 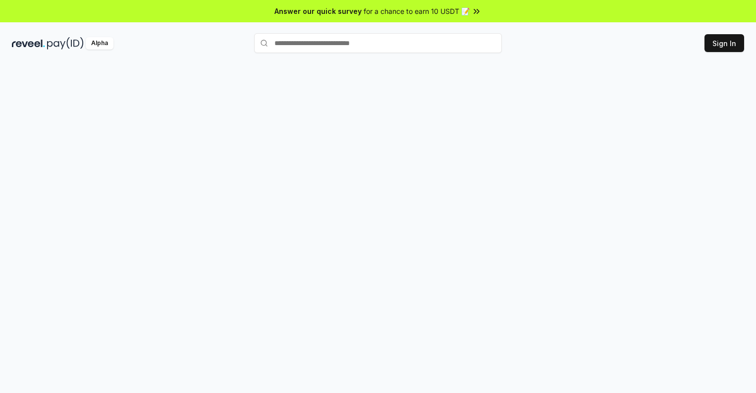 What do you see at coordinates (65, 43) in the screenshot?
I see `img: pay_id` at bounding box center [65, 43].